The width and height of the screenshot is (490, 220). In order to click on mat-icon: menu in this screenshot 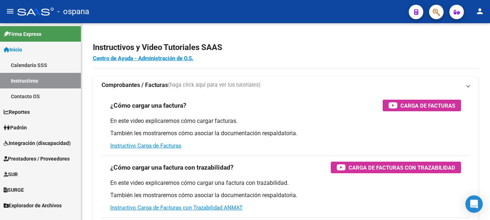, I will do `click(10, 11)`.